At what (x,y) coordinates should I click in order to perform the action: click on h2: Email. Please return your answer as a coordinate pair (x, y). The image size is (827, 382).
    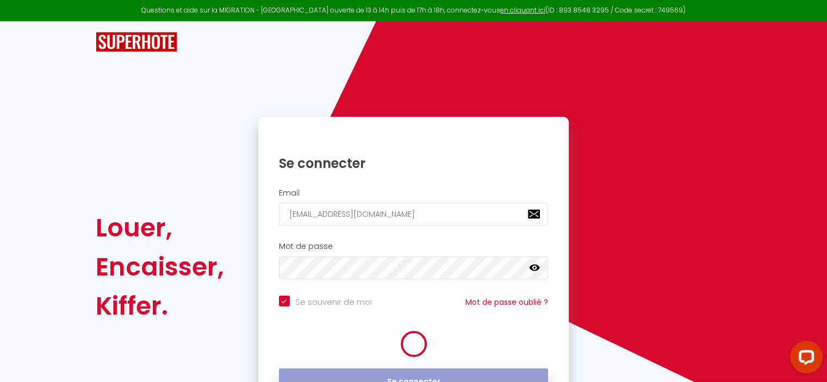
    Looking at the image, I should click on (414, 193).